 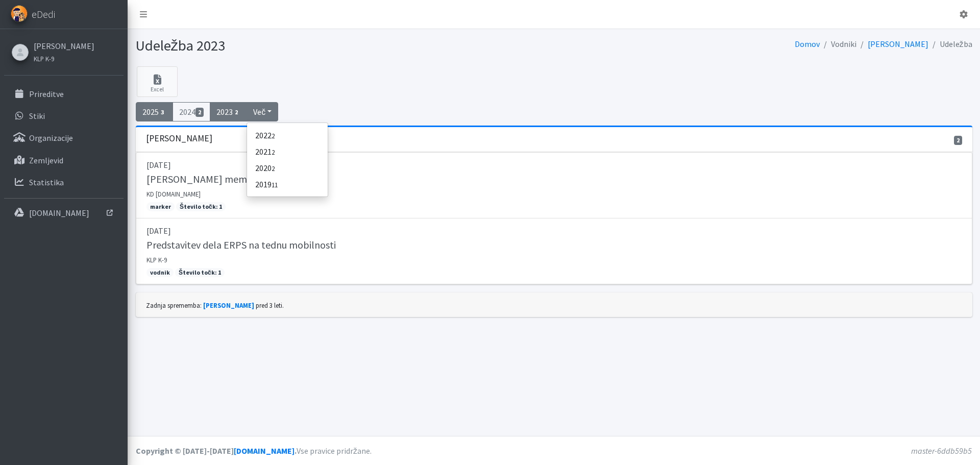 What do you see at coordinates (64, 160) in the screenshot?
I see `a: Zemljevid` at bounding box center [64, 160].